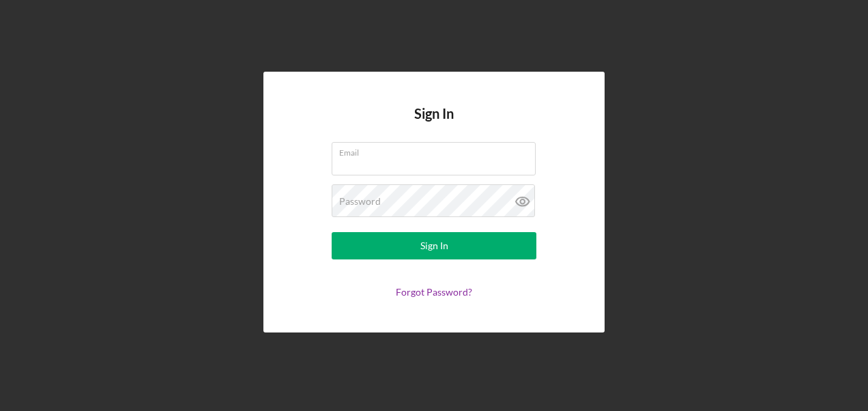  I want to click on h4: Sign In, so click(434, 123).